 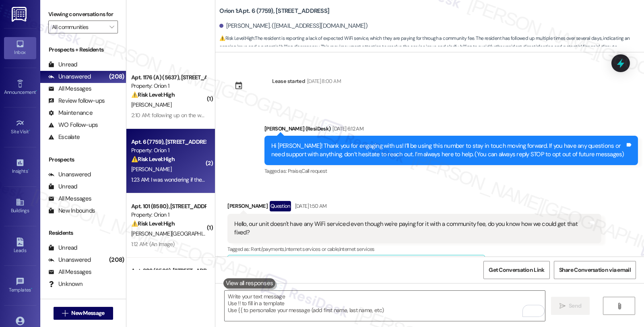 I want to click on div: Maintenance, so click(x=70, y=113).